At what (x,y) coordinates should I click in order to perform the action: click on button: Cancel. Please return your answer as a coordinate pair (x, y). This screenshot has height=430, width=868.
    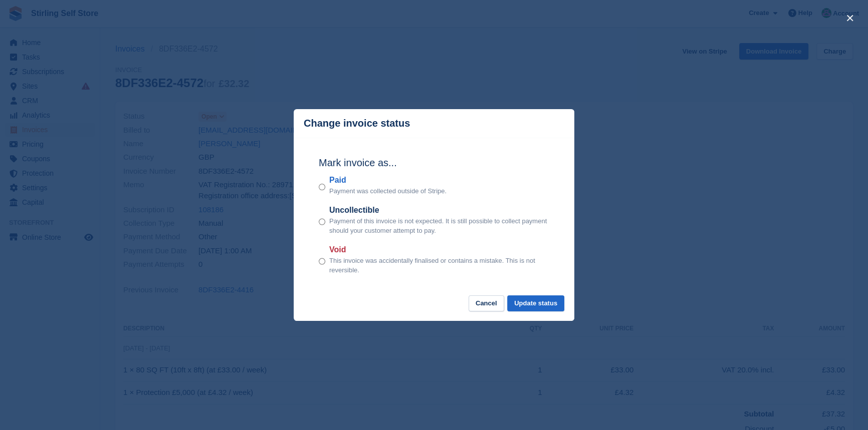
    Looking at the image, I should click on (486, 304).